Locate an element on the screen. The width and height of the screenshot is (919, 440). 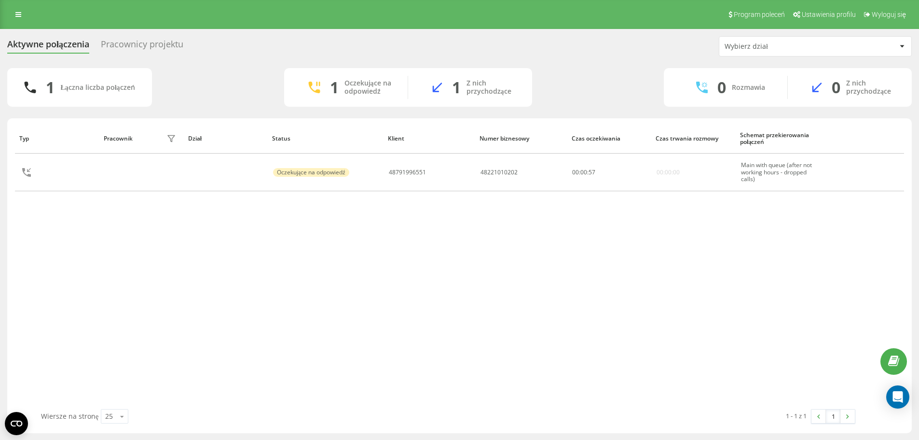
div: Aktywne połączenia is located at coordinates (48, 46).